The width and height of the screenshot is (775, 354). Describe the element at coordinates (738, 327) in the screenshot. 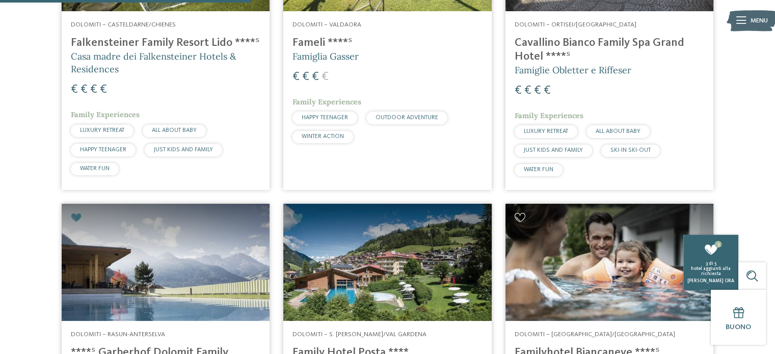

I see `span: Buono` at that location.